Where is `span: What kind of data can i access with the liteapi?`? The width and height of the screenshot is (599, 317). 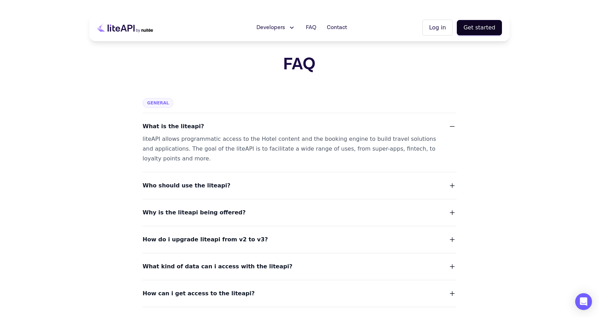
span: What kind of data can i access with the liteapi? is located at coordinates (218, 267).